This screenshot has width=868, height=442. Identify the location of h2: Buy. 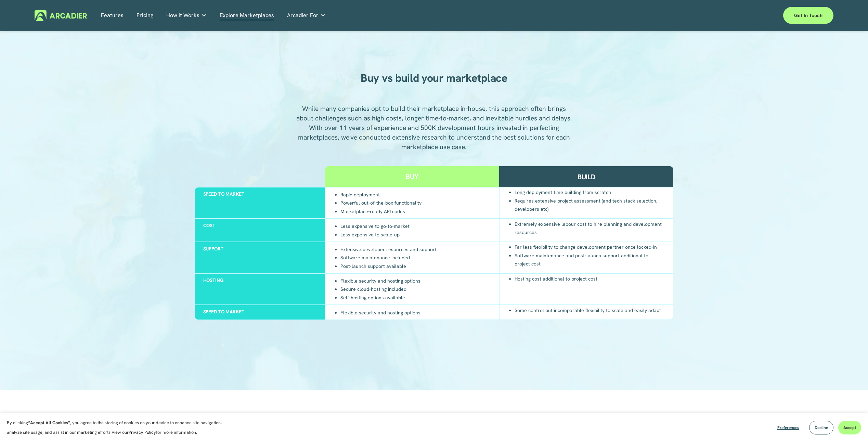
(412, 177).